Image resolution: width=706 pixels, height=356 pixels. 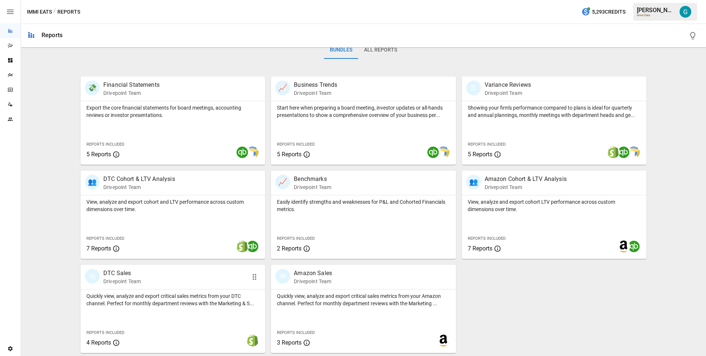 I want to click on p: Start here when preparing a board meeting, investor updates or all-hands presentations to show a ..., so click(x=363, y=111).